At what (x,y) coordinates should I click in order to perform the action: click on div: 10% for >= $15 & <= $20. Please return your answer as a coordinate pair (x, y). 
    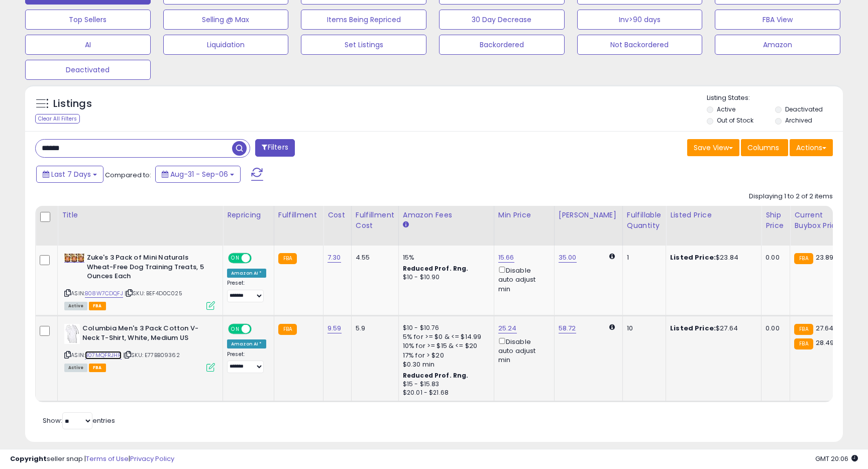
    Looking at the image, I should click on (445, 346).